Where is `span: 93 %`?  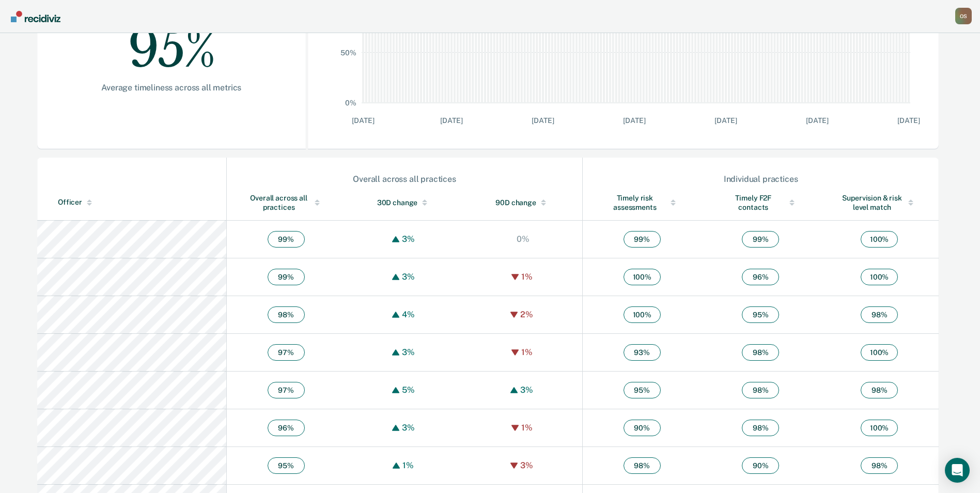 span: 93 % is located at coordinates (642, 352).